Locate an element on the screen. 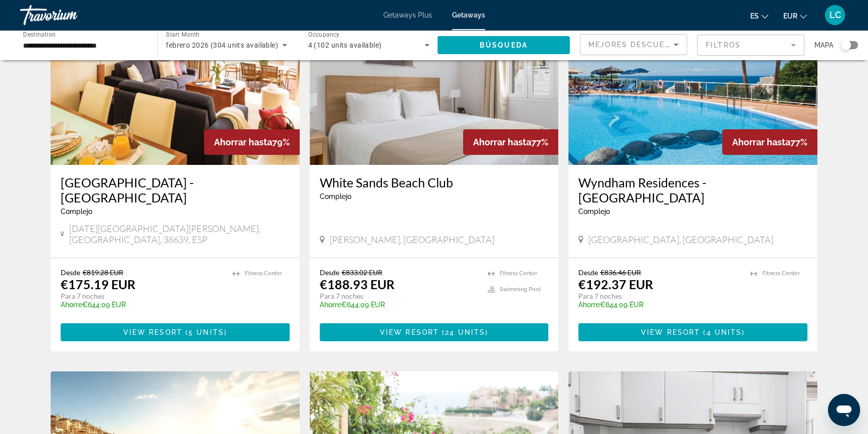 The height and width of the screenshot is (434, 868). a: White Sands Beach Club is located at coordinates (434, 182).